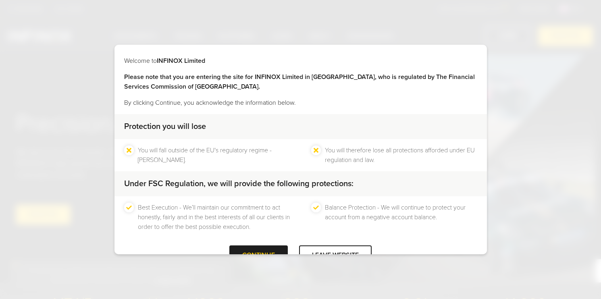 This screenshot has width=601, height=299. I want to click on li: Balance Protection - We will continue to protect your account from a negative account balance., so click(401, 217).